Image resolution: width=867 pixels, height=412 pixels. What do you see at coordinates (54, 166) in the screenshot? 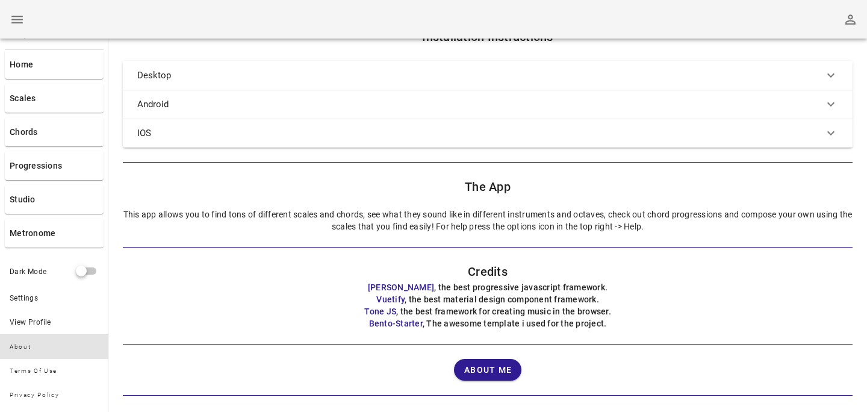
I see `a: Progressions` at bounding box center [54, 166].